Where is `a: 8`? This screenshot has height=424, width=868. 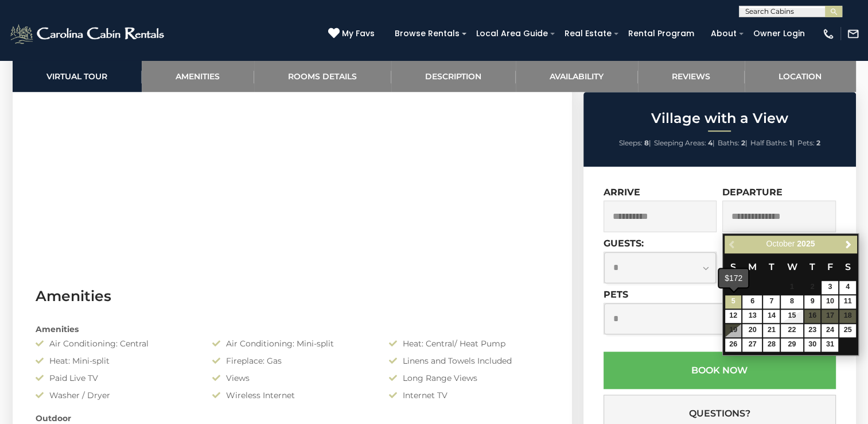
a: 8 is located at coordinates (792, 302).